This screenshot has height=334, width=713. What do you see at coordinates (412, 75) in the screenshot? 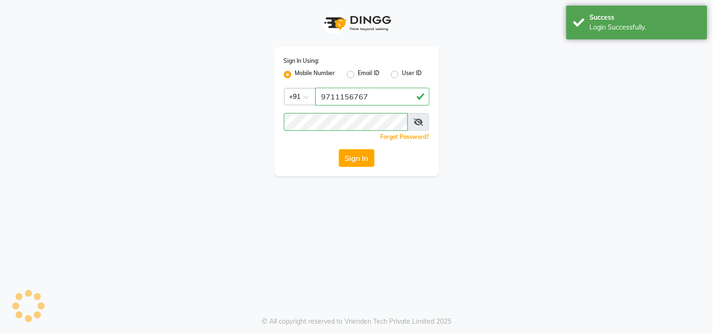
I see `label: User ID` at bounding box center [412, 75].